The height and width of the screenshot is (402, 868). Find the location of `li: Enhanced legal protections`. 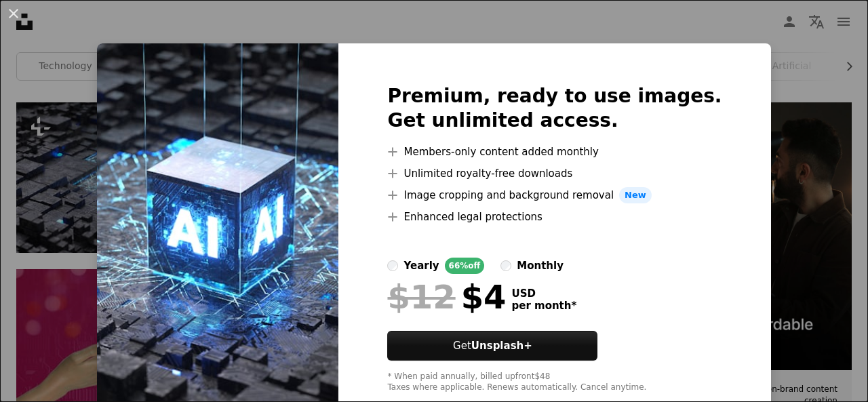

li: Enhanced legal protections is located at coordinates (554, 217).